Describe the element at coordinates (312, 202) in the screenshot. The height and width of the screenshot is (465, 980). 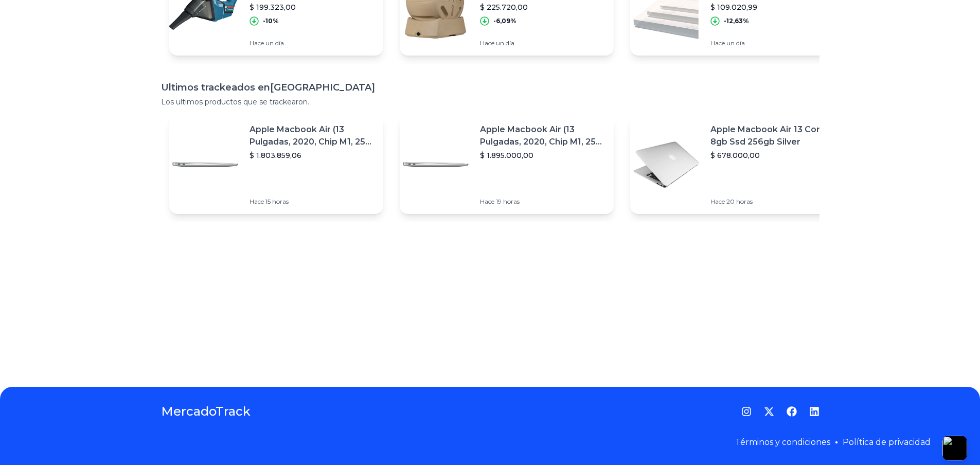
I see `p: Hace 15 horas` at that location.